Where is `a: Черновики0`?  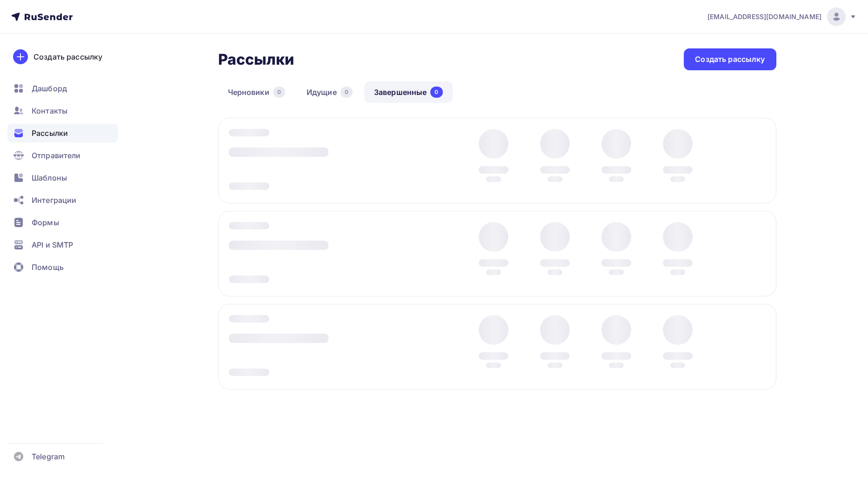 a: Черновики0 is located at coordinates (257, 93).